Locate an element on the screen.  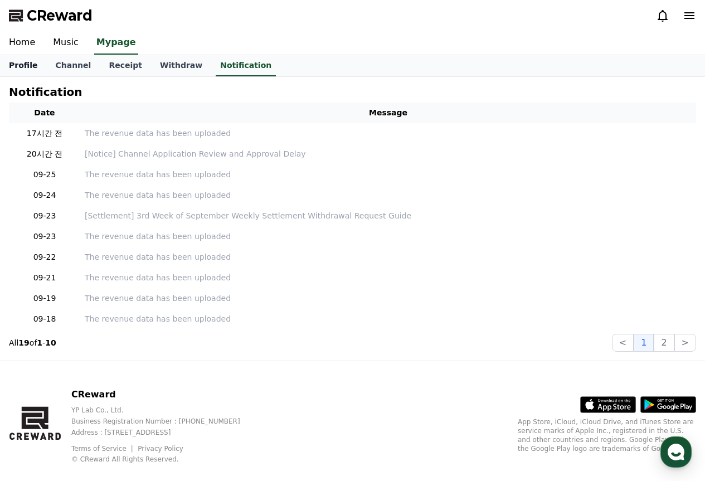
strong: 19 is located at coordinates (23, 343).